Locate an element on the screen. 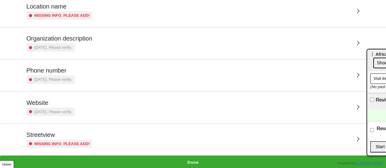 This screenshot has height=168, width=386. h5: Streetview is located at coordinates (60, 135).